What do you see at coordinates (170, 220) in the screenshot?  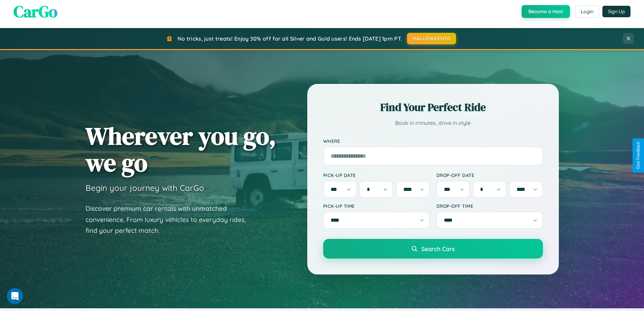 I see `p: Discover premium car rentals with unmatched convenience. From luxury vehicles to everyday rides, ...` at bounding box center [170, 220].